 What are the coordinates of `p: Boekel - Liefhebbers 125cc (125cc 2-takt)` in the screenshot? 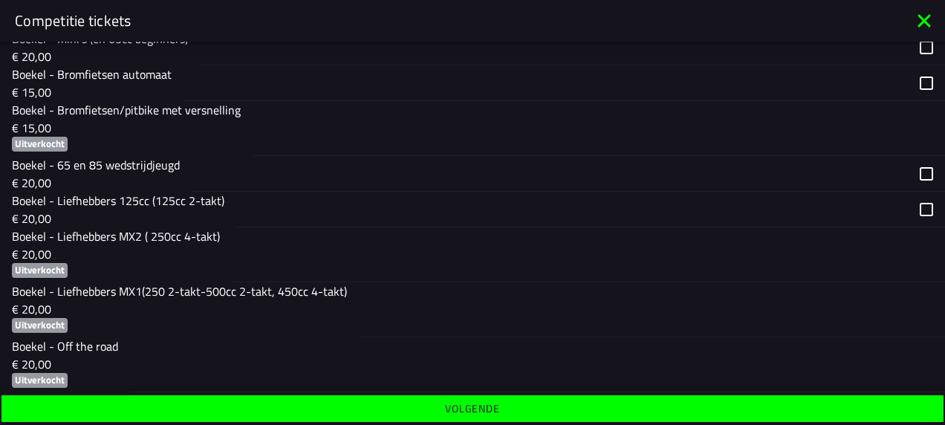 It's located at (118, 201).